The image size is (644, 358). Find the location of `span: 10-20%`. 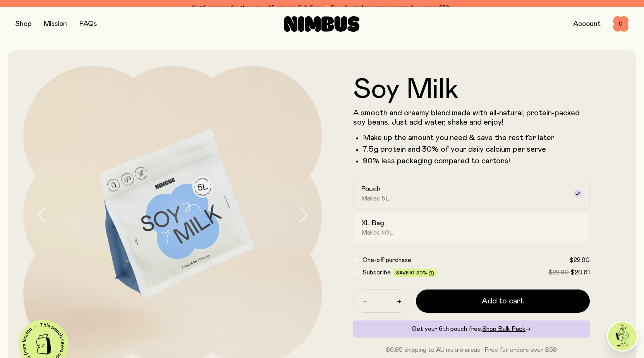

span: 10-20% is located at coordinates (418, 273).